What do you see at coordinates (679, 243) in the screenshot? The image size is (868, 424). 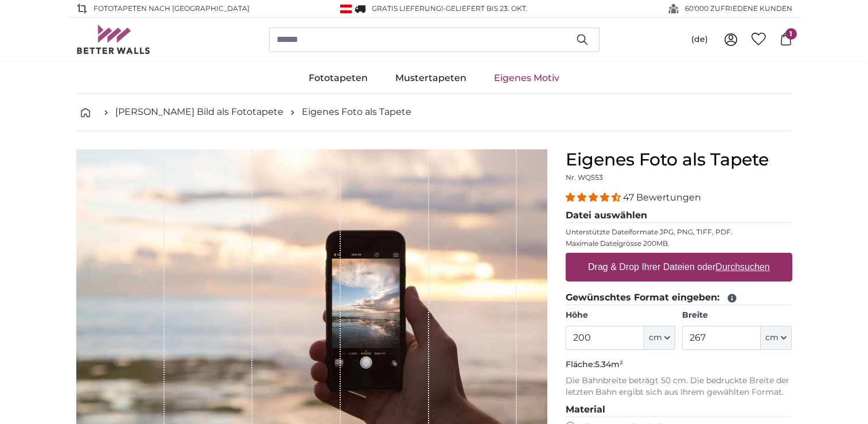 I see `p: Maximale Dateigrösse 200MB.` at bounding box center [679, 243].